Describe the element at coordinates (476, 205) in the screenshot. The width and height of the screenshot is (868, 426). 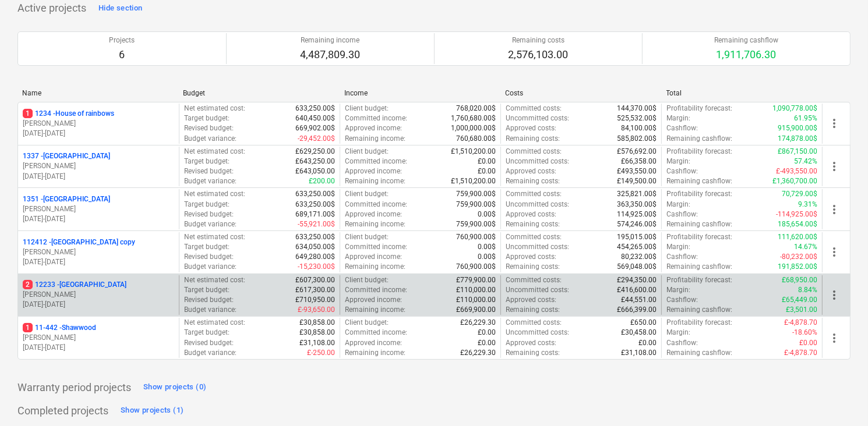
I see `p: 759,900.00$` at that location.